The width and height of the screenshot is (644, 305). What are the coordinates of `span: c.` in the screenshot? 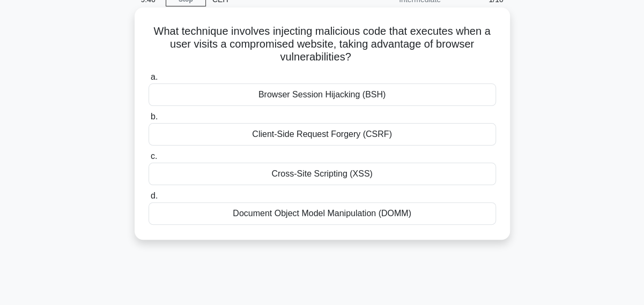 It's located at (153, 156).